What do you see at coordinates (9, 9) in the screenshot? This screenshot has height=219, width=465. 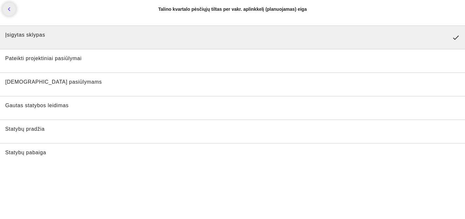 I see `i: chevron_left` at bounding box center [9, 9].